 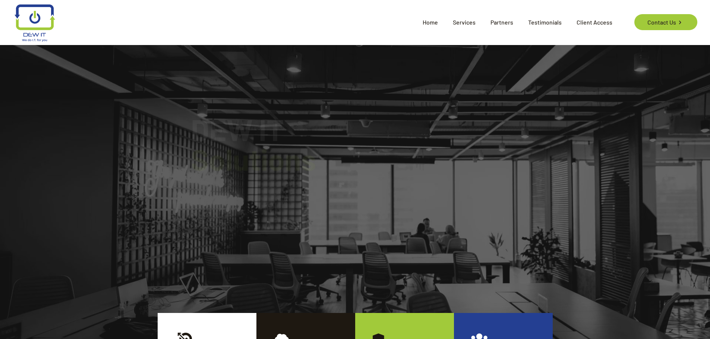 What do you see at coordinates (430, 22) in the screenshot?
I see `span: Home` at bounding box center [430, 22].